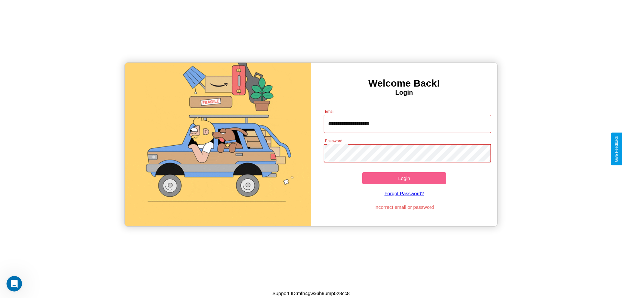 The image size is (622, 298). What do you see at coordinates (617, 149) in the screenshot?
I see `div: Give Feedback` at bounding box center [617, 149].